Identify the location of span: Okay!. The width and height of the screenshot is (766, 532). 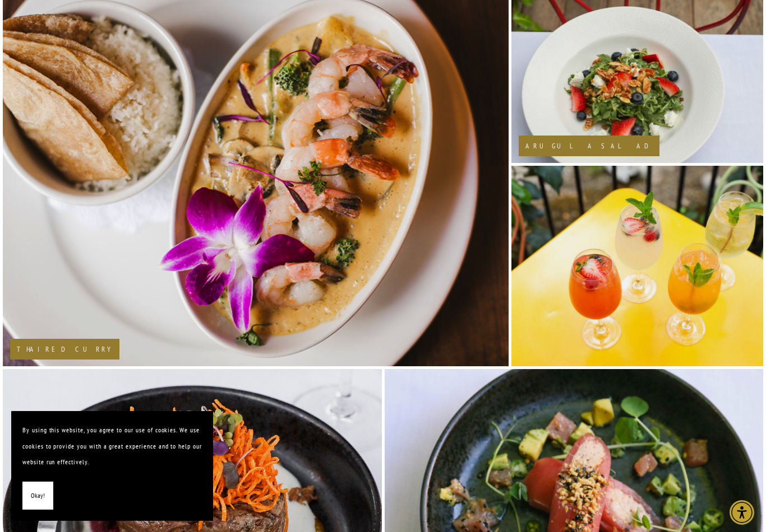
(38, 496).